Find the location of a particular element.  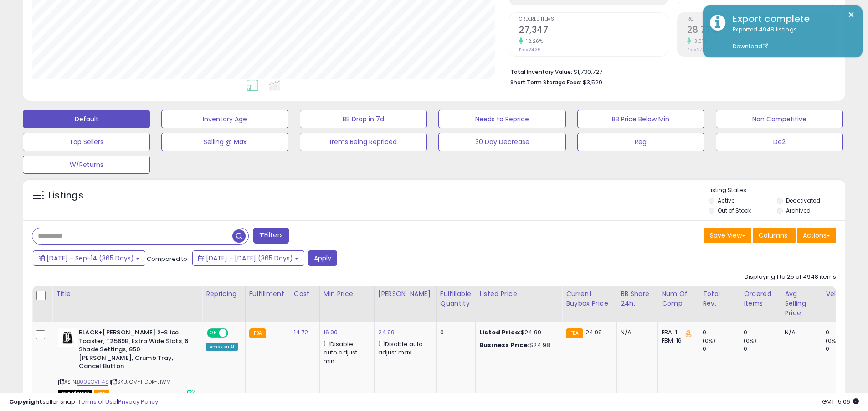

small: Prev: 24,361 is located at coordinates (530, 49).